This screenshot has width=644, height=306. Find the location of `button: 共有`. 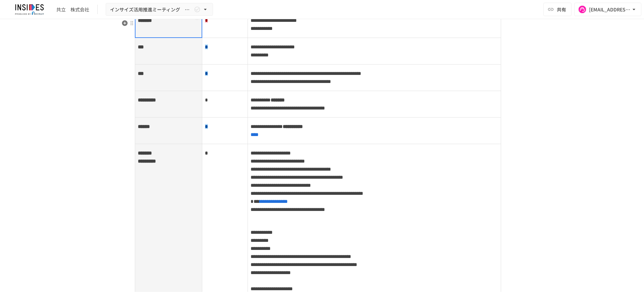

button: 共有 is located at coordinates (558, 10).